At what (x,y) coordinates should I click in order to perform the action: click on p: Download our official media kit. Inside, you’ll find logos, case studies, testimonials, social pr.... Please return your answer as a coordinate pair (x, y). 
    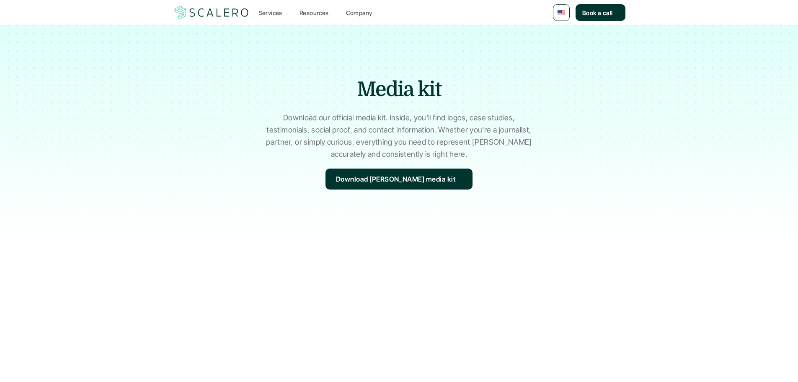
    Looking at the image, I should click on (399, 136).